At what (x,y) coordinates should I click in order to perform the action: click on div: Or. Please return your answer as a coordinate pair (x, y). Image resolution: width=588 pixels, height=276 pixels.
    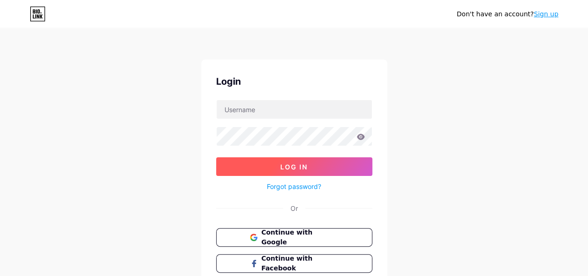
    Looking at the image, I should click on (294, 208).